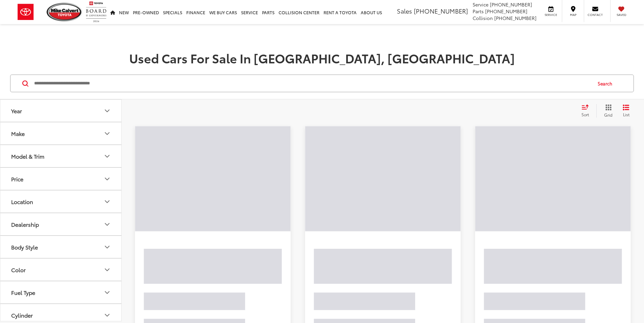 The height and width of the screenshot is (323, 644). I want to click on button: Search, so click(607, 83).